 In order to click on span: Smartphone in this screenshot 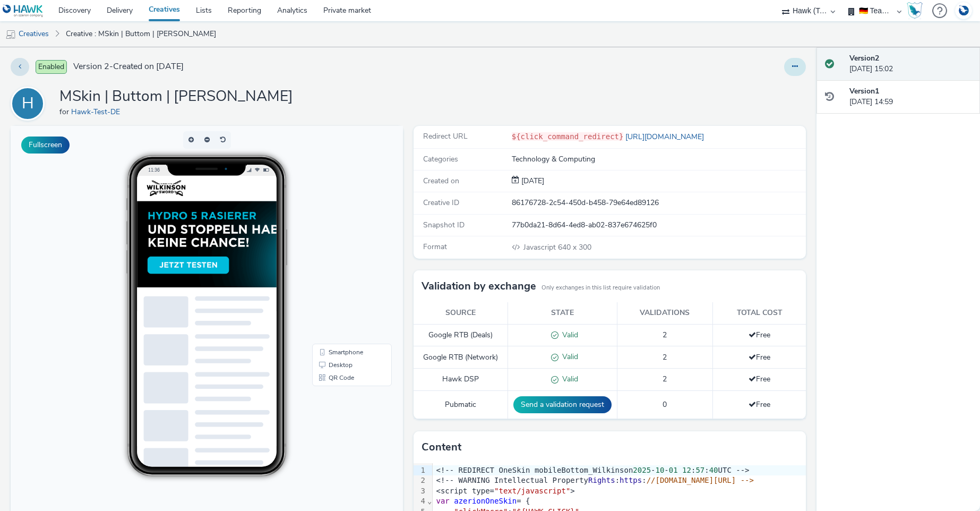, I will do `click(334, 226)`.